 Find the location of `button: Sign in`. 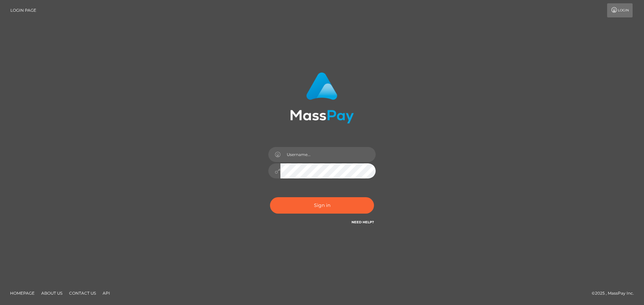

button: Sign in is located at coordinates (322, 205).